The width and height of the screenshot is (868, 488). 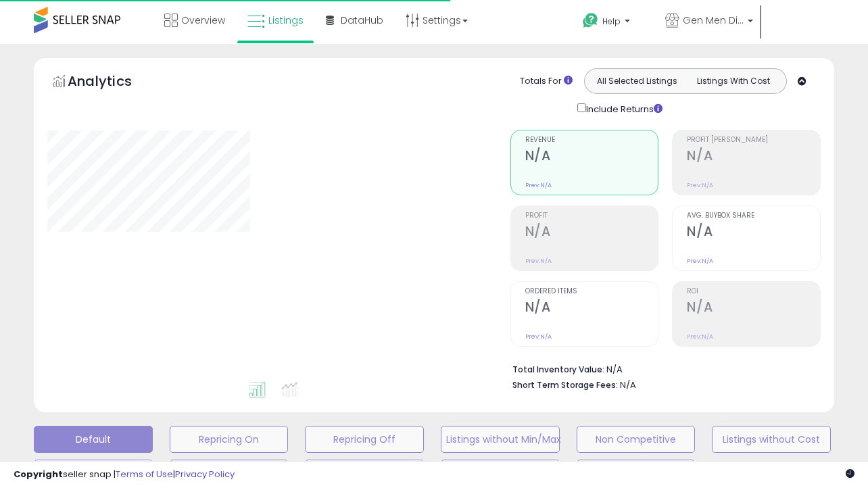 What do you see at coordinates (94, 473) in the screenshot?
I see `button: Deactivated & In Stock` at bounding box center [94, 473].